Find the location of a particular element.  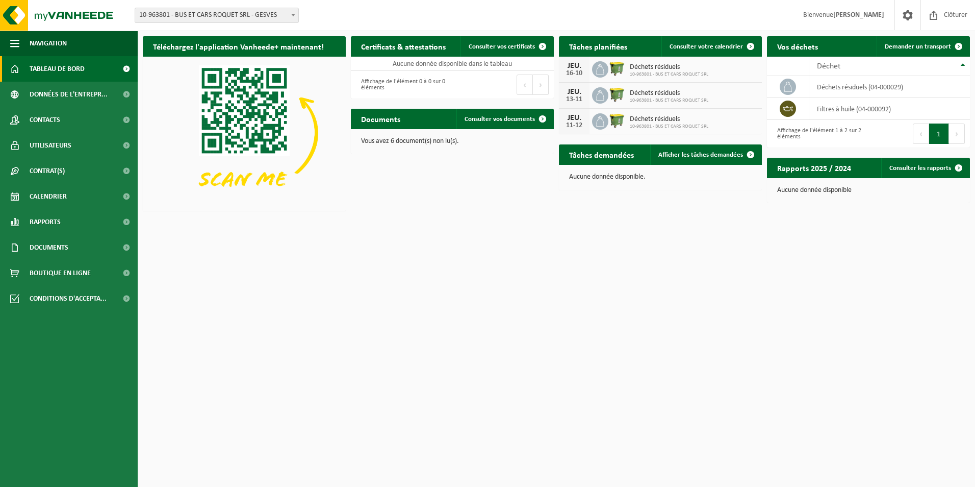

p: Aucune donnée disponible is located at coordinates (869, 190).